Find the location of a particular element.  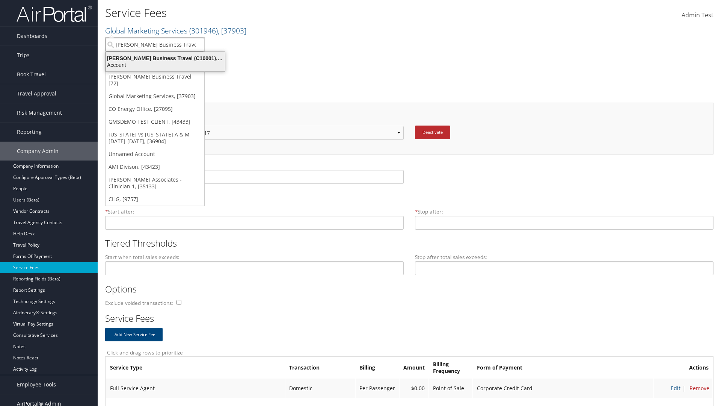

span: Edit is located at coordinates (675, 388).